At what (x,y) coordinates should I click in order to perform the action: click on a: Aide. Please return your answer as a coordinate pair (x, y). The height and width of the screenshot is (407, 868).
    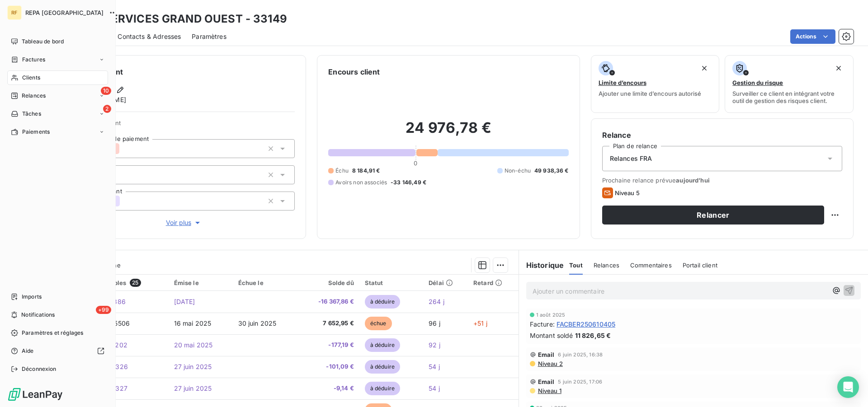
    Looking at the image, I should click on (58, 351).